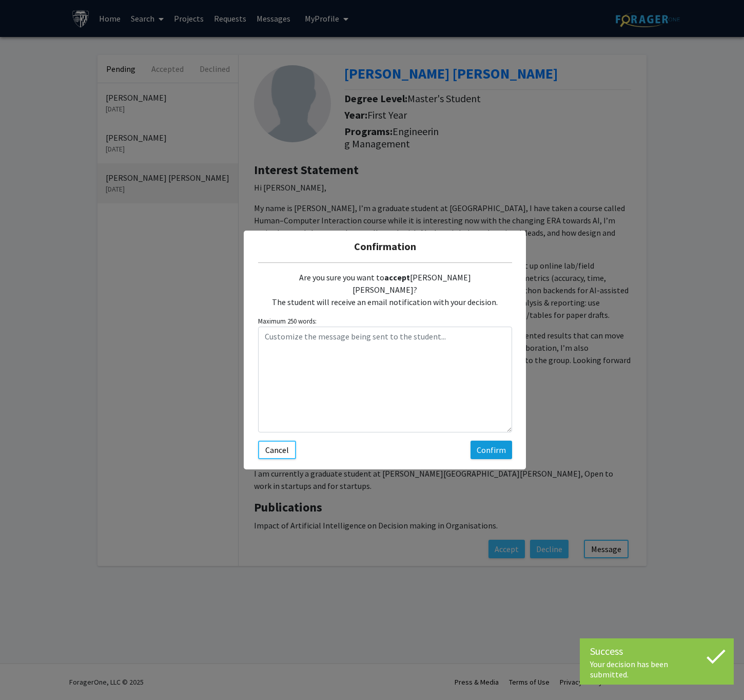 The width and height of the screenshot is (744, 700). What do you see at coordinates (397, 277) in the screenshot?
I see `b: accept` at bounding box center [397, 277].